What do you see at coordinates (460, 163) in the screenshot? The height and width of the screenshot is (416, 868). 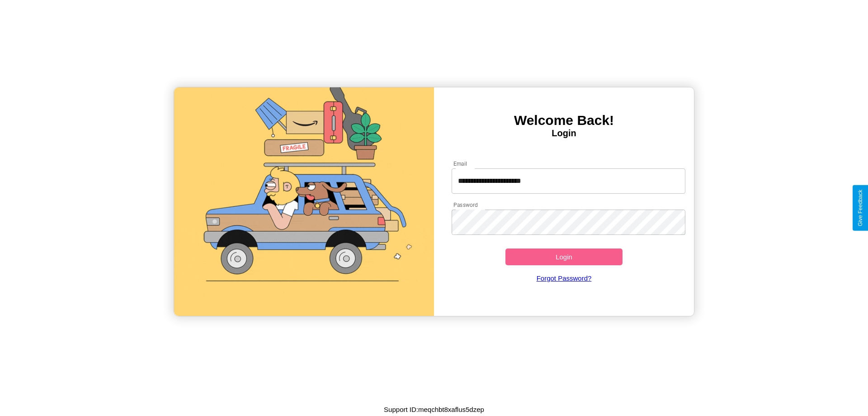 I see `label: Email` at bounding box center [460, 163].